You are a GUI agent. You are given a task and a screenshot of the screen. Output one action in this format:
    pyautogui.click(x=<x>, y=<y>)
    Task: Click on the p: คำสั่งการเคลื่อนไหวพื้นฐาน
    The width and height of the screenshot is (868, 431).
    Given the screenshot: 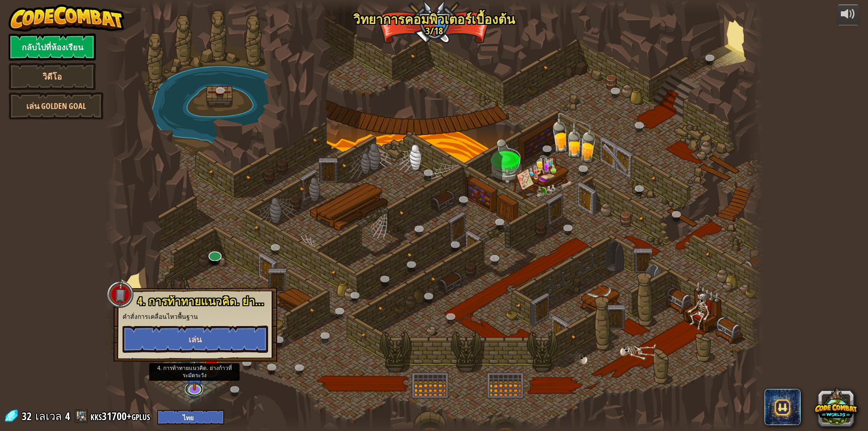 What is the action you would take?
    pyautogui.click(x=196, y=317)
    